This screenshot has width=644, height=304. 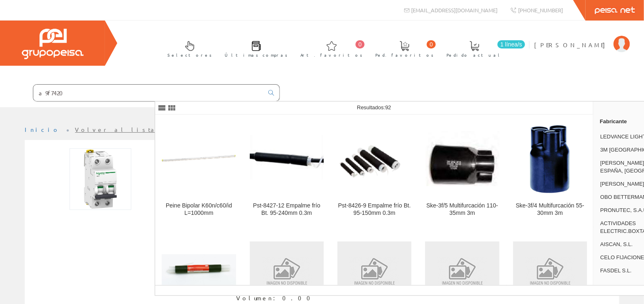 What do you see at coordinates (199, 210) in the screenshot?
I see `div: Peine Bipolar K60n/c60/id L=1000mm` at bounding box center [199, 210].